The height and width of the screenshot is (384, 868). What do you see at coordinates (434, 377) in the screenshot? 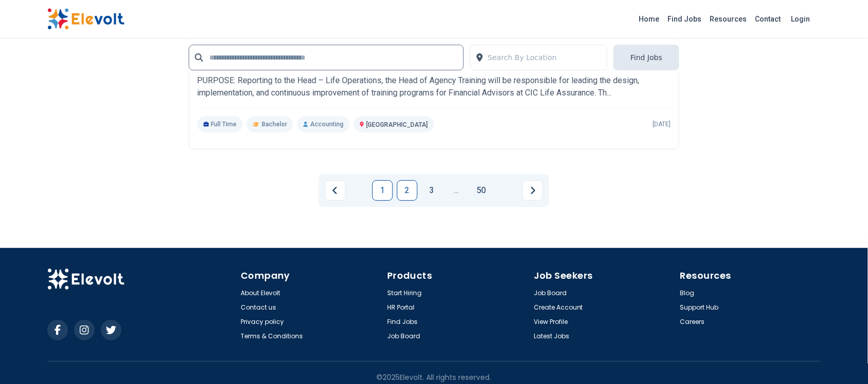
I see `p: © 2025 Elevolt. All rights reserved.` at bounding box center [434, 377].